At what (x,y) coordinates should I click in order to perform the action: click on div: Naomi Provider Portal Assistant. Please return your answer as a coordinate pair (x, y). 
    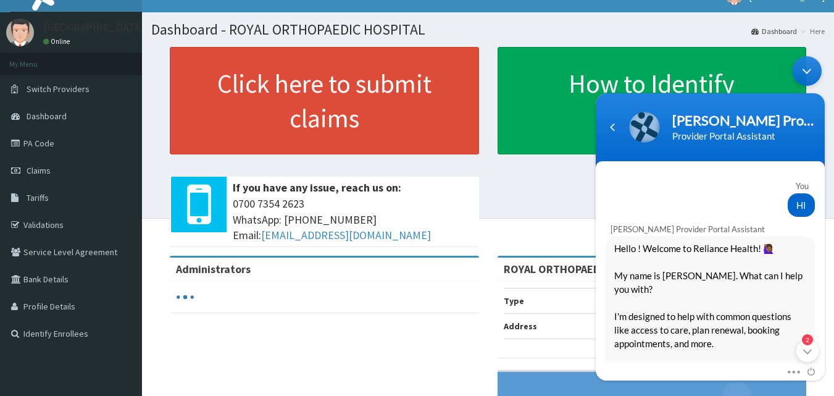
    Looking at the image, I should click on (154, 70).